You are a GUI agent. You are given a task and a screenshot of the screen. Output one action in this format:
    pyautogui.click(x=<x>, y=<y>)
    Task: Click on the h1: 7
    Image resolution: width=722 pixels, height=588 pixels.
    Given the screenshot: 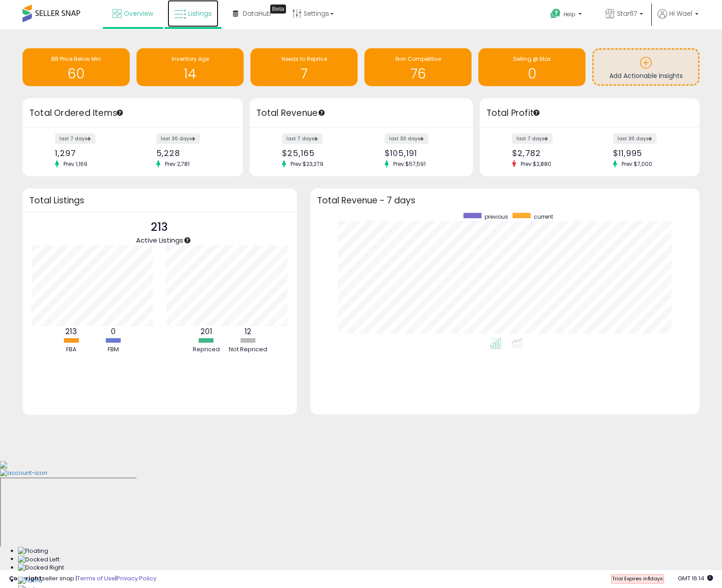 What is the action you would take?
    pyautogui.click(x=304, y=73)
    